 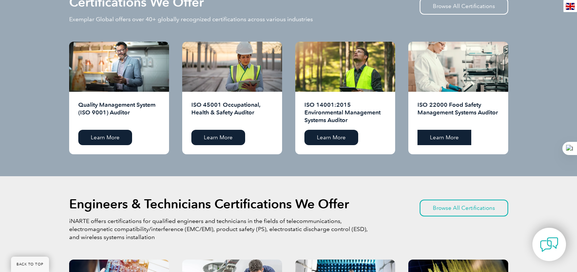 I want to click on h2: Engineers & Technicians Certifications We Offer, so click(x=209, y=204).